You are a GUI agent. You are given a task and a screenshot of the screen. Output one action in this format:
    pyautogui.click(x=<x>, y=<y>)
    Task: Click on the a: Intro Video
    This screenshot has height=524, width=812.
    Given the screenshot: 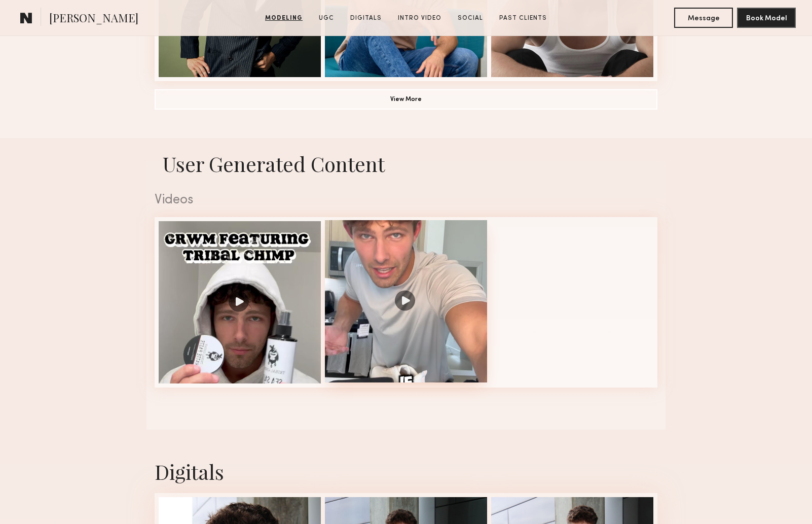 What is the action you would take?
    pyautogui.click(x=420, y=18)
    